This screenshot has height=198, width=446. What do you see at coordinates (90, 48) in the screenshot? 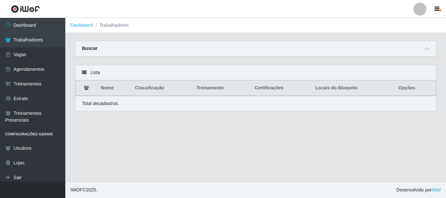
I see `strong: Buscar` at bounding box center [90, 48].